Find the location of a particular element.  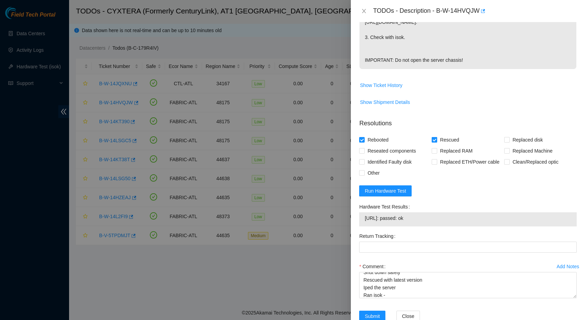

input: Return Tracking is located at coordinates (468, 247).